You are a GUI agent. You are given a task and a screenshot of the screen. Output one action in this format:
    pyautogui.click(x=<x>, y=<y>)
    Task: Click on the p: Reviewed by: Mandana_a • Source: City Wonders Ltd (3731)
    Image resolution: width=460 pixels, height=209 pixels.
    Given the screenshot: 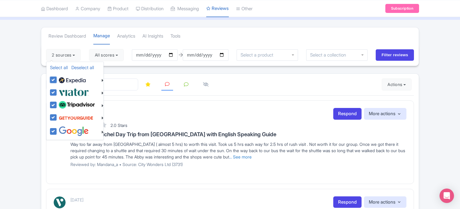 What is the action you would take?
    pyautogui.click(x=238, y=164)
    